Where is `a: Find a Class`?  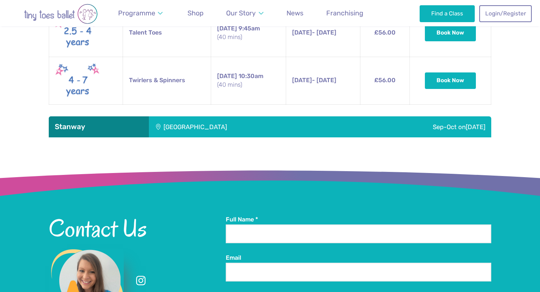 a: Find a Class is located at coordinates (447, 13).